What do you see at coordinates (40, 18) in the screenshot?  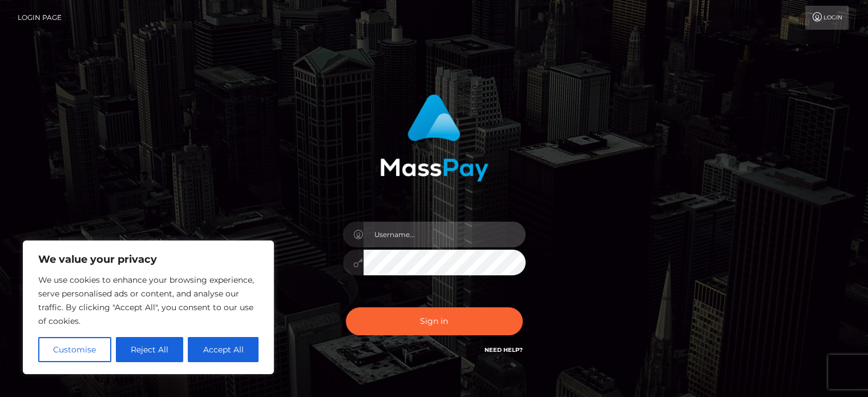 I see `a: Login Page` at bounding box center [40, 18].